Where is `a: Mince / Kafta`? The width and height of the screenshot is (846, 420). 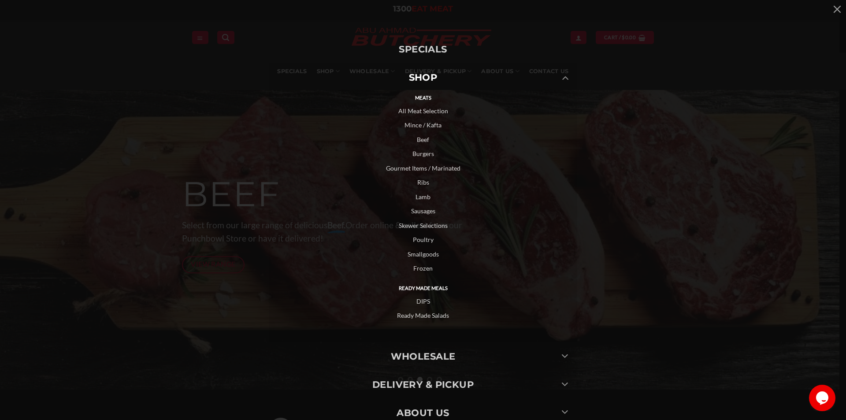 a: Mince / Kafta is located at coordinates (423, 125).